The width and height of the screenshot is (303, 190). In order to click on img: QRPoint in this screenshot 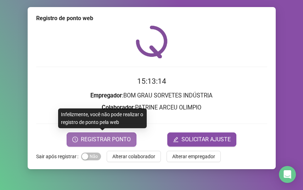, I will do `click(151, 42)`.